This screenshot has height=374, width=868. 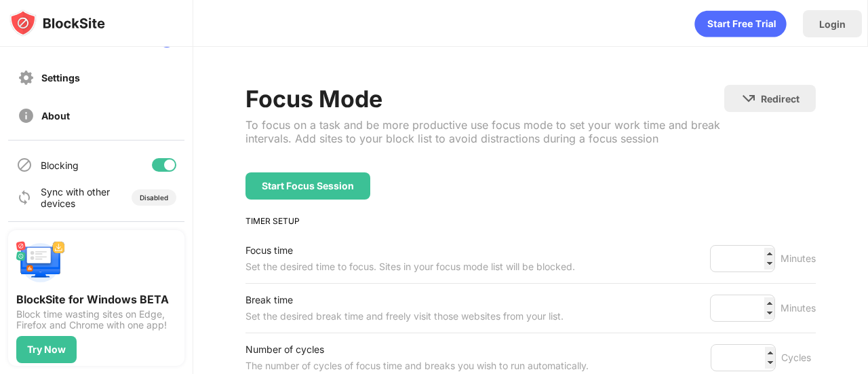 What do you see at coordinates (41, 263) in the screenshot?
I see `img: push-desktop.svg` at bounding box center [41, 263].